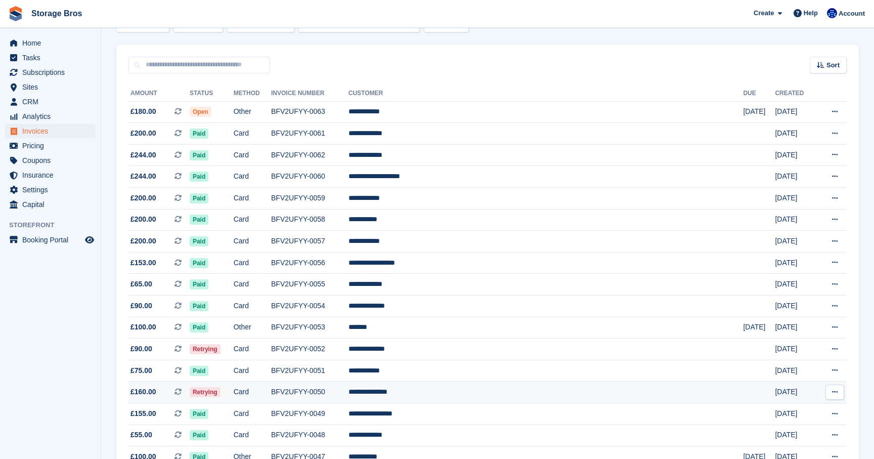 Image resolution: width=874 pixels, height=459 pixels. What do you see at coordinates (309, 284) in the screenshot?
I see `td: BFV2UFYY-0055` at bounding box center [309, 284].